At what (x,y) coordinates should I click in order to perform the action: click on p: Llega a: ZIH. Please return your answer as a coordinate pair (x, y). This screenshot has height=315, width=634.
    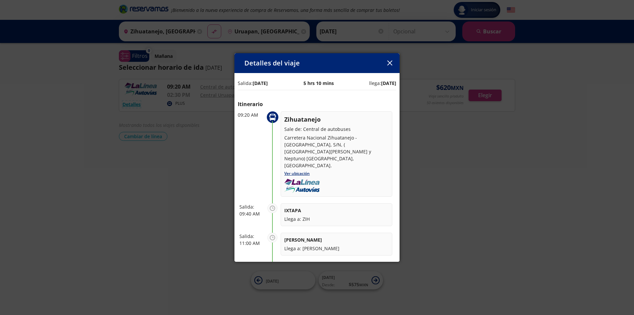
    Looking at the image, I should click on (336, 219).